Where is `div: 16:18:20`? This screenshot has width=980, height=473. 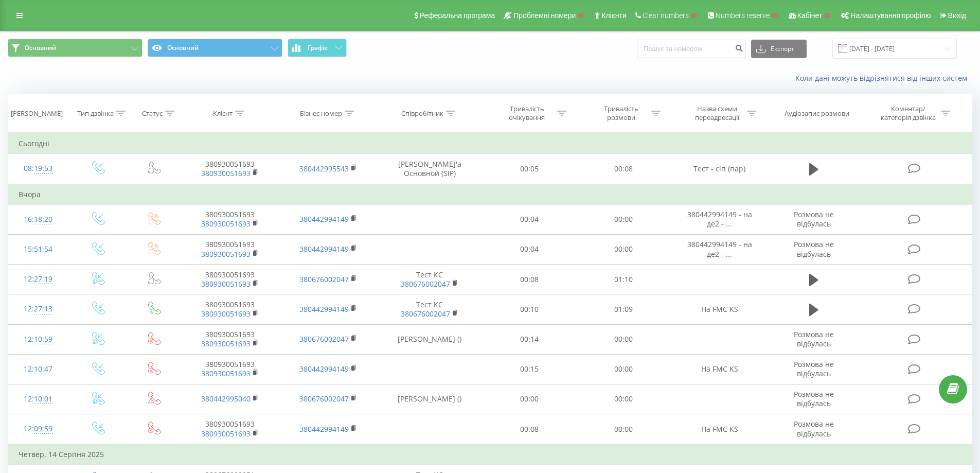 div: 16:18:20 is located at coordinates (38, 219).